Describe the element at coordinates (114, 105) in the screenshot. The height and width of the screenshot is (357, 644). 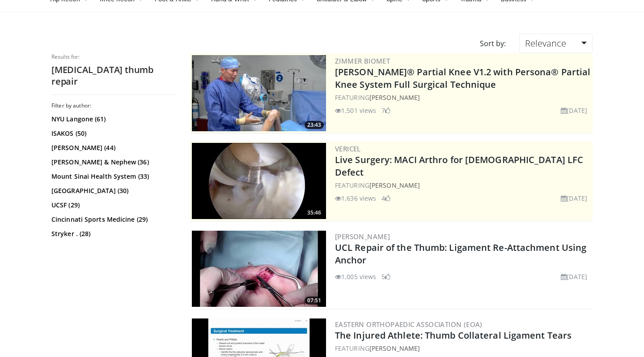
I see `h3: Filter by author:` at that location.